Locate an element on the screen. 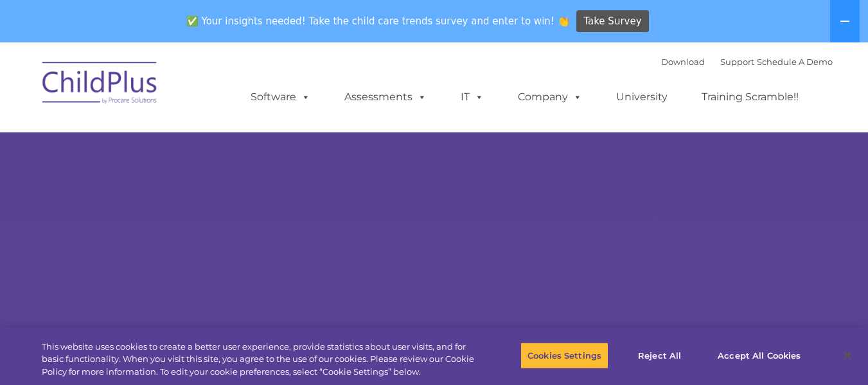 This screenshot has height=385, width=868. a: University is located at coordinates (642, 97).